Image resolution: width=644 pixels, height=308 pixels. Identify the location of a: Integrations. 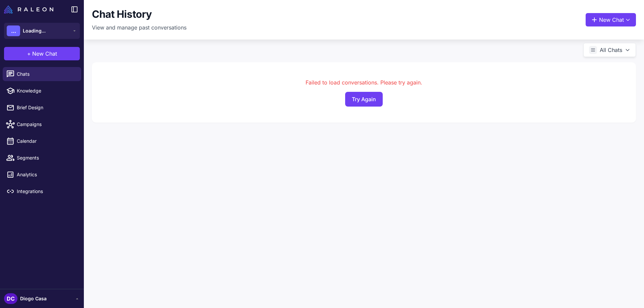
(42, 192).